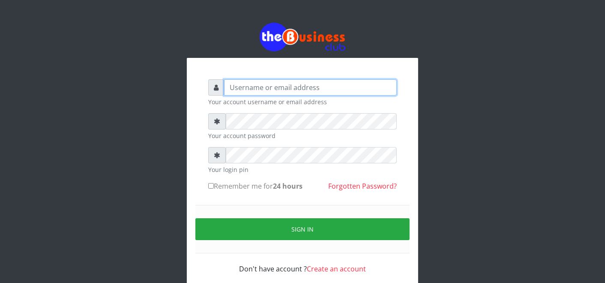 The height and width of the screenshot is (283, 605). Describe the element at coordinates (302, 101) in the screenshot. I see `small: Your account username or email address` at that location.